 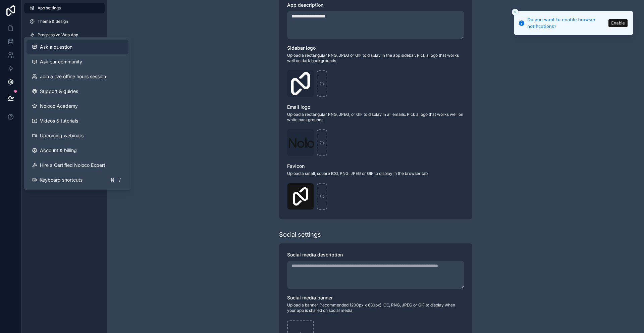 What do you see at coordinates (61, 180) in the screenshot?
I see `span: Keyboard shortcuts` at bounding box center [61, 180].